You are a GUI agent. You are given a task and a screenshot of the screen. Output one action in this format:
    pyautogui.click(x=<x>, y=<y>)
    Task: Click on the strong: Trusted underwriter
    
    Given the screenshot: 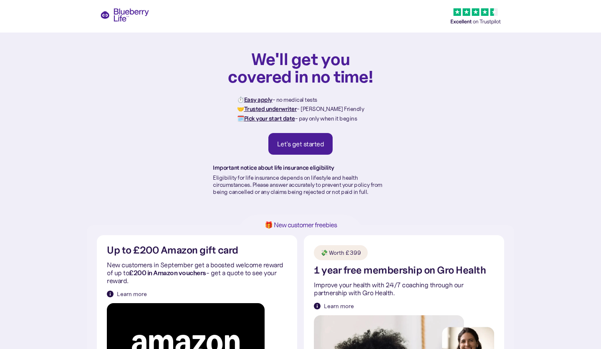 What is the action you would take?
    pyautogui.click(x=270, y=109)
    